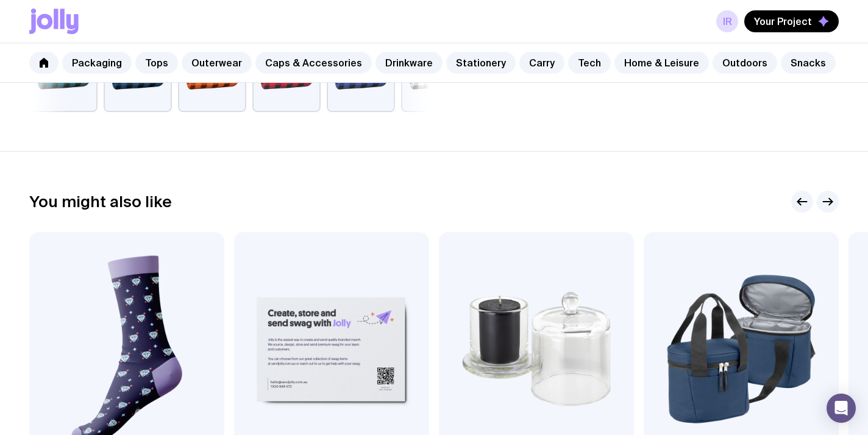 The image size is (868, 435). Describe the element at coordinates (791, 21) in the screenshot. I see `button: Your Project` at that location.